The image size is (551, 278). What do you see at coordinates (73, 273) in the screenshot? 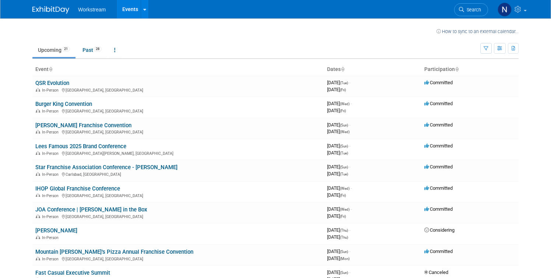
I see `a: Fast Casual Executive Summit` at bounding box center [73, 273].